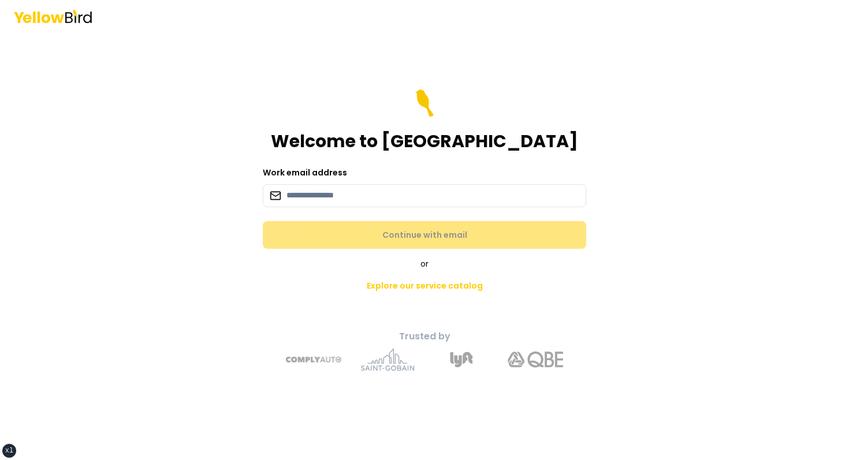  Describe the element at coordinates (425, 337) in the screenshot. I see `p: Trusted by` at that location.